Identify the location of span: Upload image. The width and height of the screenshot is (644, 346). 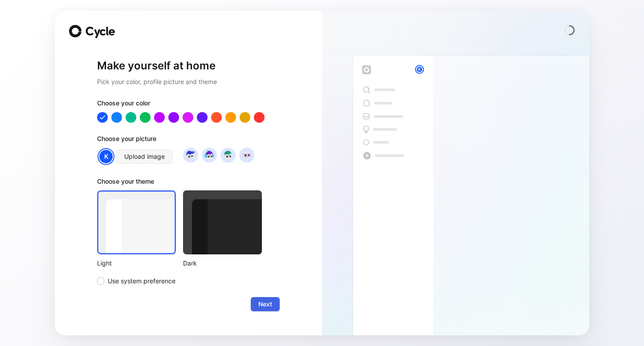
(144, 156).